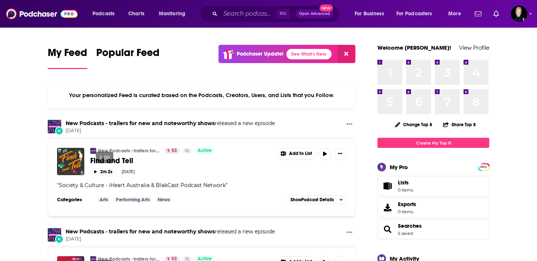  I want to click on span: For Podcasters, so click(415, 14).